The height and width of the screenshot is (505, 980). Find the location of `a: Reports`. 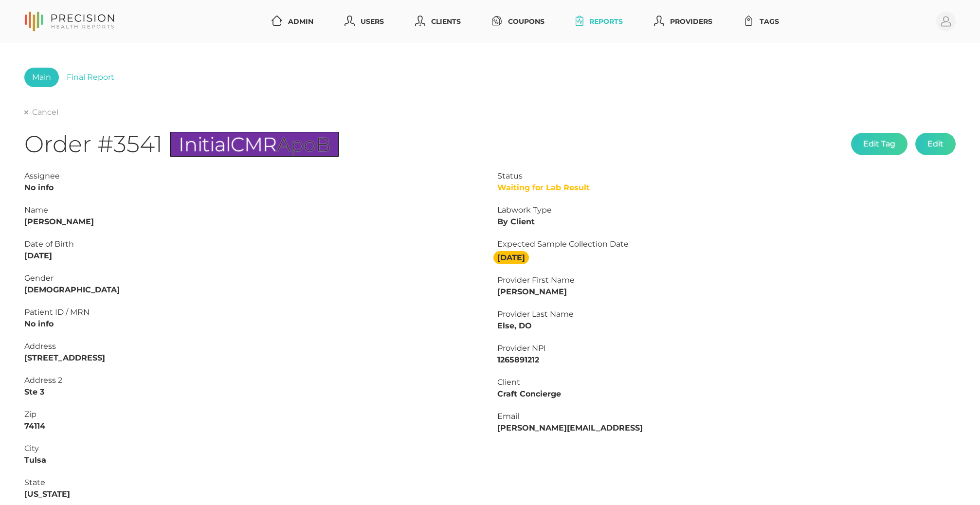

a: Reports is located at coordinates (599, 21).